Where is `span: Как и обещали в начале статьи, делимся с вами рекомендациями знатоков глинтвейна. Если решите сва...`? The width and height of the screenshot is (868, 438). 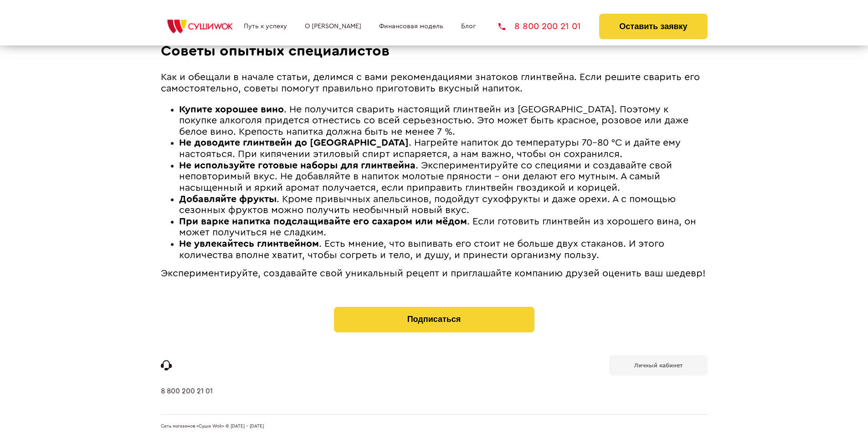
span: Как и обещали в начале статьи, делимся с вами рекомендациями знатоков глинтвейна. Если решите сва... is located at coordinates (430, 83).